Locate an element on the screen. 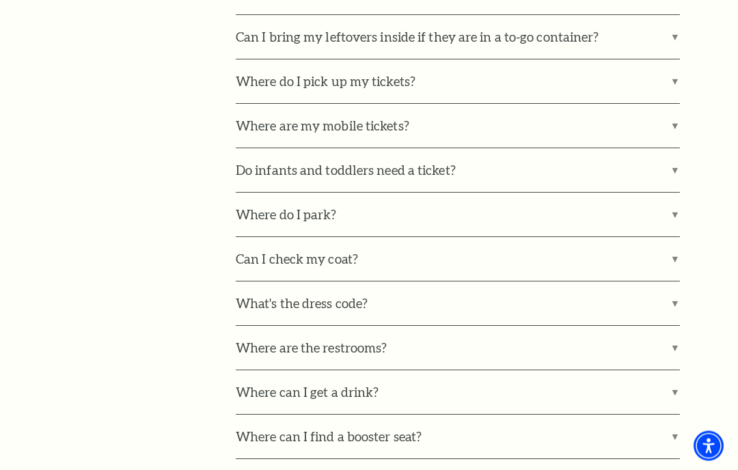 This screenshot has height=470, width=738. label: Where can I get a drink? is located at coordinates (458, 393).